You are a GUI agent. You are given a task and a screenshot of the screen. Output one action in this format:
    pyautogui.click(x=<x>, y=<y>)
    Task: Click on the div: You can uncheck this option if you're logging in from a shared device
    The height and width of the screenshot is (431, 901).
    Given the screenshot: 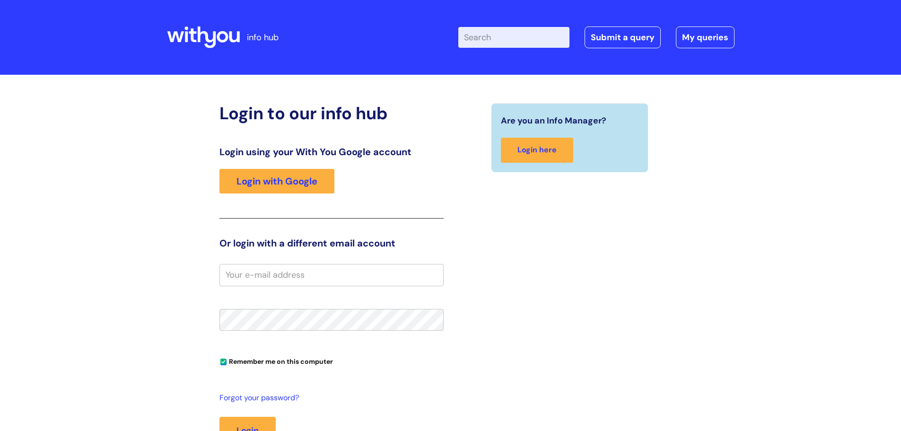 What is the action you would take?
    pyautogui.click(x=332, y=361)
    